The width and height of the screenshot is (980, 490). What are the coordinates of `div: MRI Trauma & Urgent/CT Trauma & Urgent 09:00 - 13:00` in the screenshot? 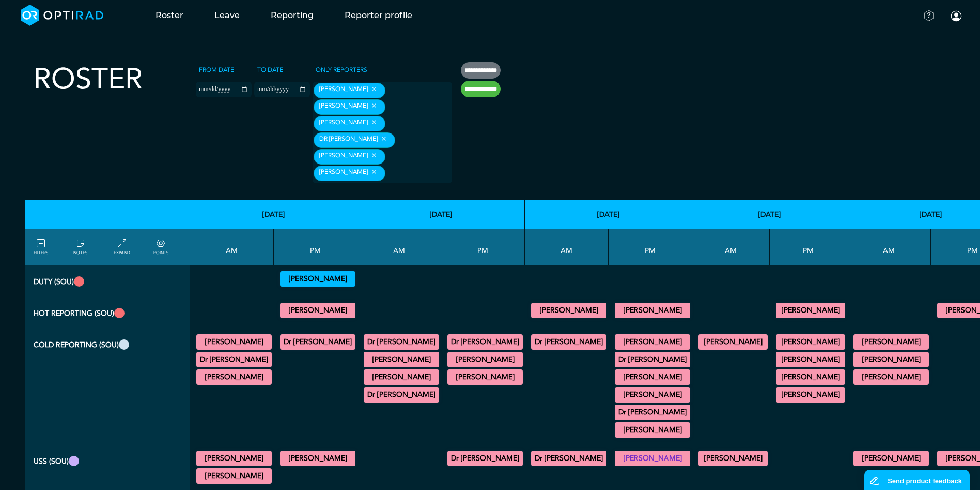 It's located at (569, 310).